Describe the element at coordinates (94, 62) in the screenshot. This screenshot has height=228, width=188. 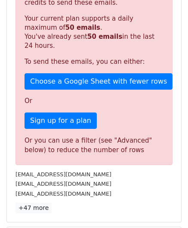
I see `p: To send these emails, you can either:` at that location.